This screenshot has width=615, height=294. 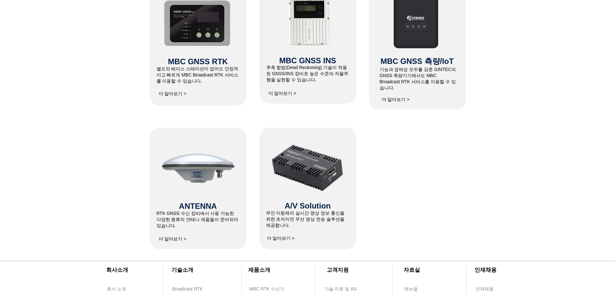 I want to click on span: ​회사소개, so click(x=117, y=270).